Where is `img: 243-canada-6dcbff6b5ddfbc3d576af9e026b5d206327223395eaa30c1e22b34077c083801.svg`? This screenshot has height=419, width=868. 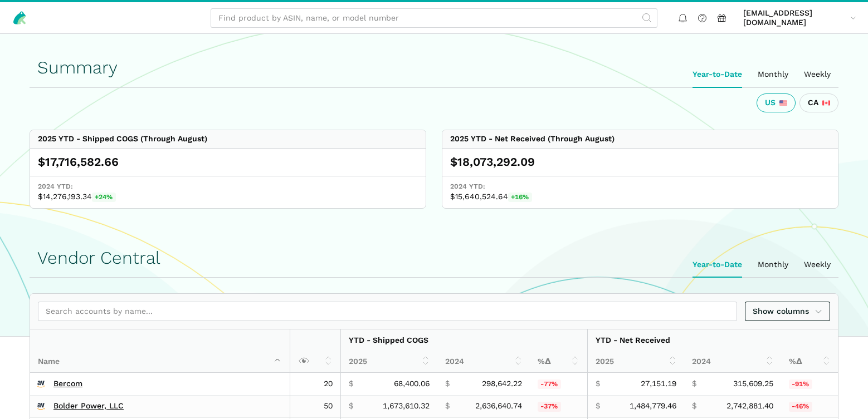
img: 243-canada-6dcbff6b5ddfbc3d576af9e026b5d206327223395eaa30c1e22b34077c083801.svg is located at coordinates (826, 103).